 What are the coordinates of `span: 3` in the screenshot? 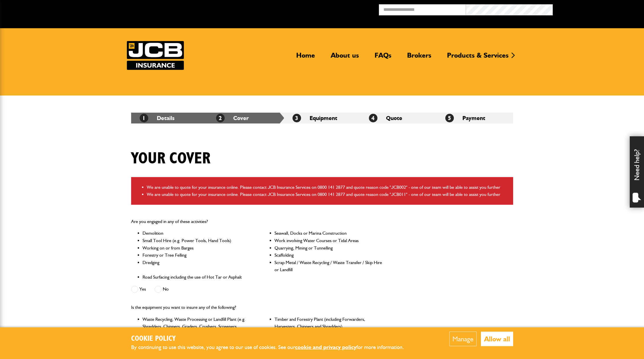 It's located at (297, 118).